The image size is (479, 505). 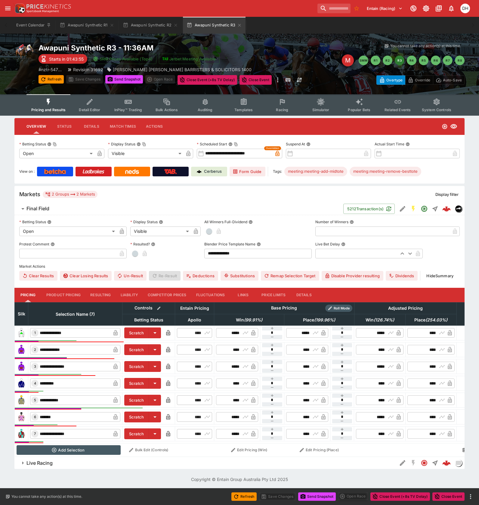 I want to click on img: nztr, so click(x=458, y=209).